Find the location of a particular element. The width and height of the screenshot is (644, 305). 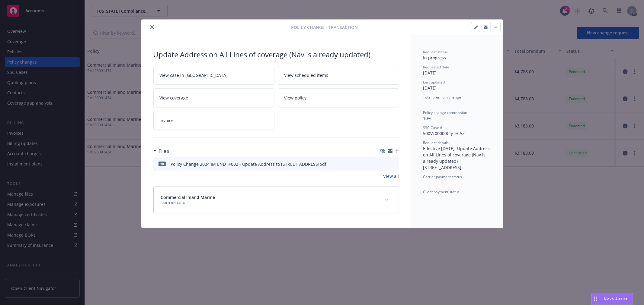

button: download file is located at coordinates (384, 164).